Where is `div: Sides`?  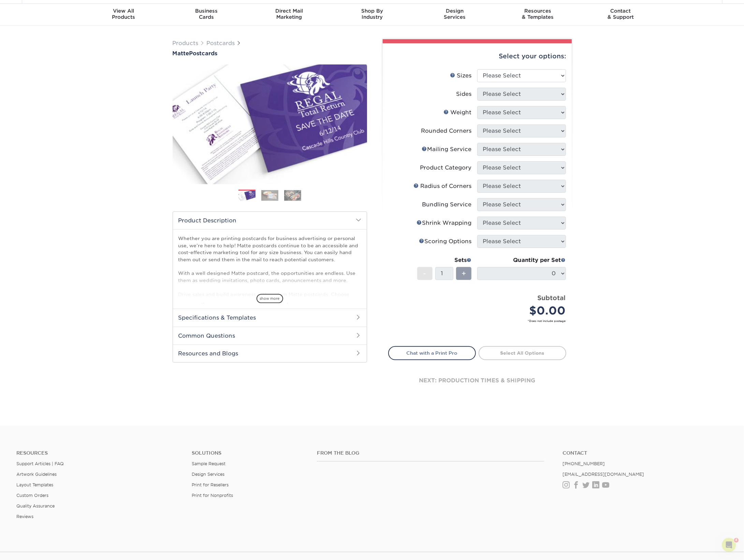
div: Sides is located at coordinates (464, 94).